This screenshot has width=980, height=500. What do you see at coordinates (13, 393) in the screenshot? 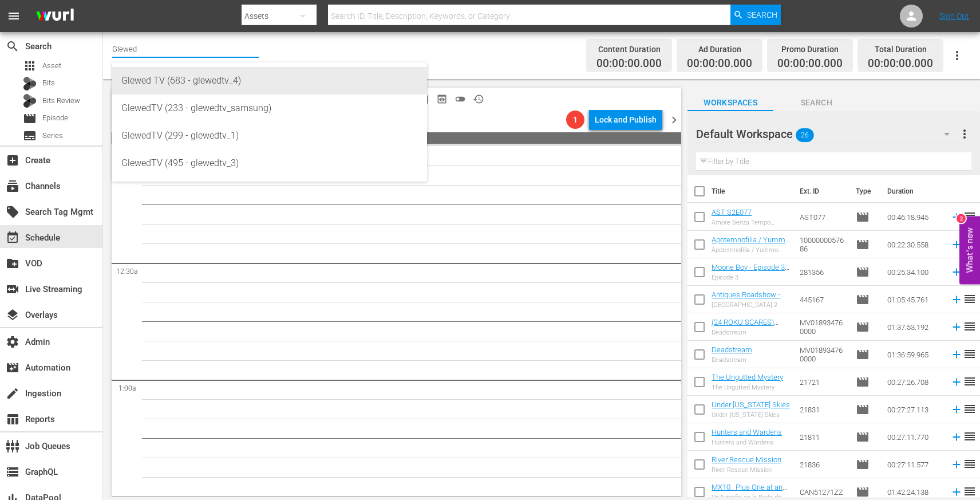
I see `span: Ingestion` at bounding box center [13, 393].